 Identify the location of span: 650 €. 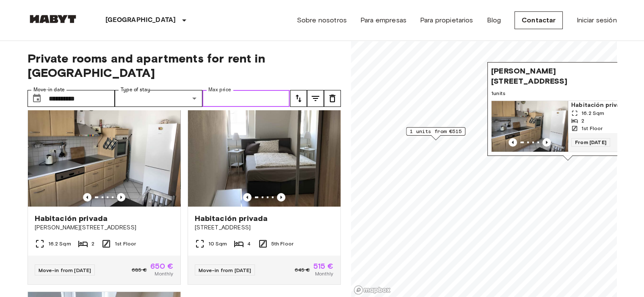
(162, 266).